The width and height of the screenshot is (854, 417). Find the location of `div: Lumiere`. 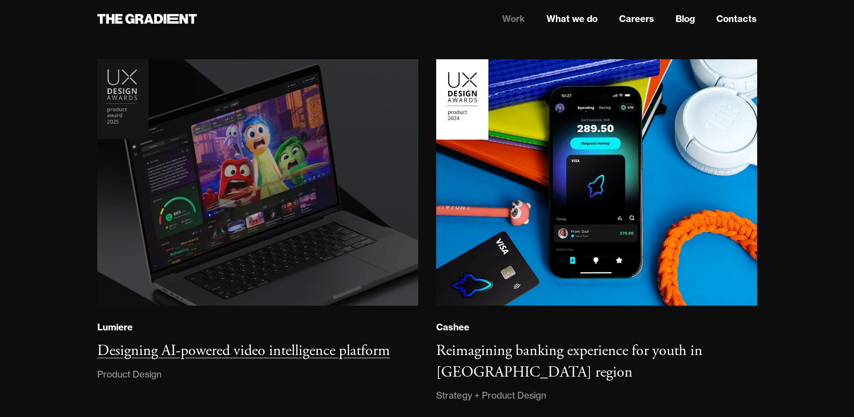

div: Lumiere is located at coordinates (115, 327).